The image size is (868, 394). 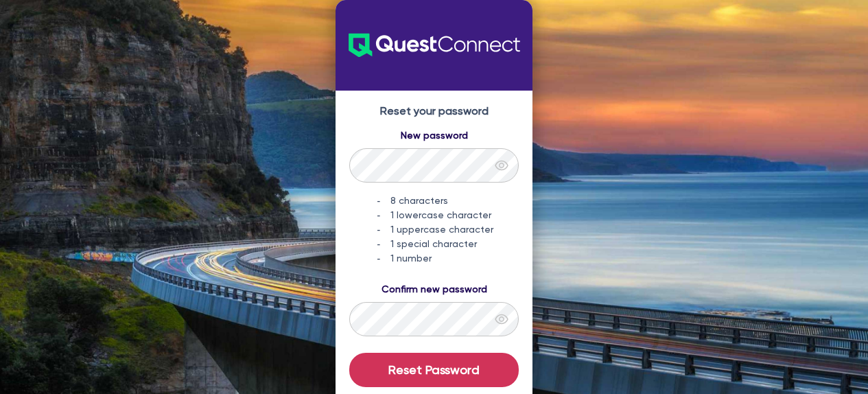 What do you see at coordinates (447, 200) in the screenshot?
I see `li: 8 characters` at bounding box center [447, 200].